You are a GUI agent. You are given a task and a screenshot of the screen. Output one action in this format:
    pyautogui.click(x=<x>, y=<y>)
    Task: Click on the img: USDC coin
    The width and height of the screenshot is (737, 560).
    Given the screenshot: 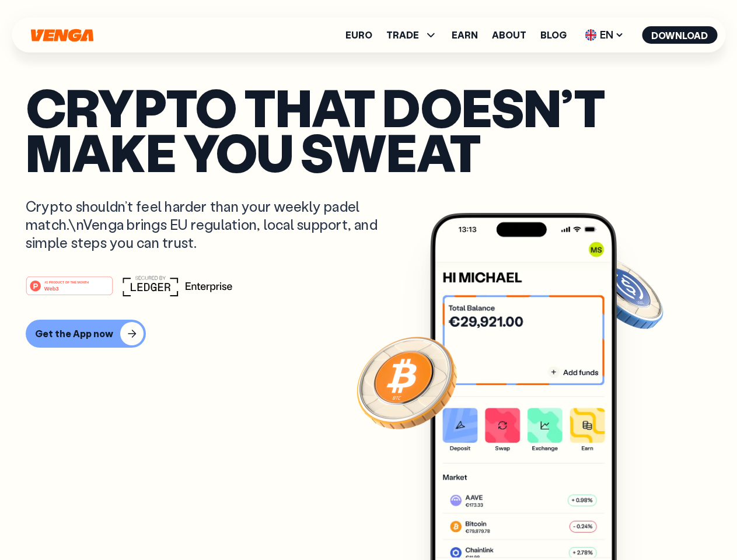 What is the action you would take?
    pyautogui.click(x=623, y=293)
    